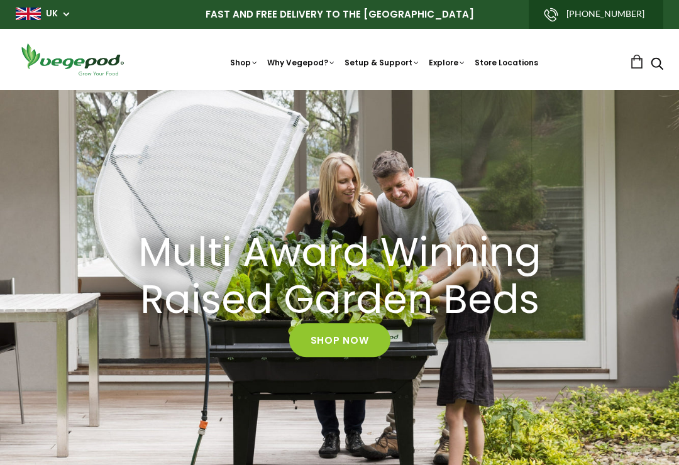 This screenshot has width=679, height=465. Describe the element at coordinates (340, 277) in the screenshot. I see `h2: Multi Award Winning Raised Garden Beds` at that location.